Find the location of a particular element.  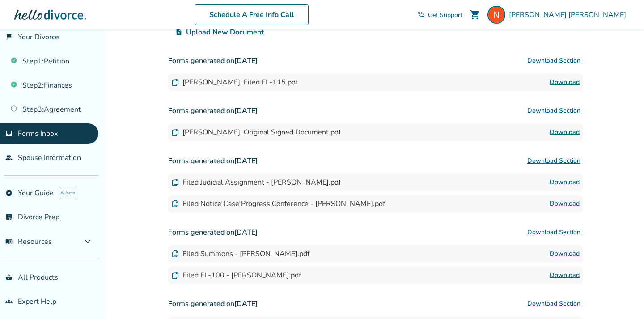

span: people is located at coordinates (9, 158).